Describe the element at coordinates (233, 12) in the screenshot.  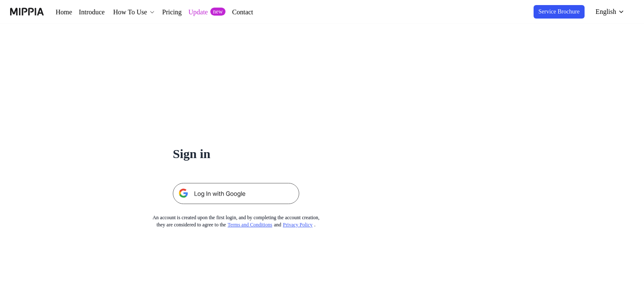
I see `div: new` at that location.